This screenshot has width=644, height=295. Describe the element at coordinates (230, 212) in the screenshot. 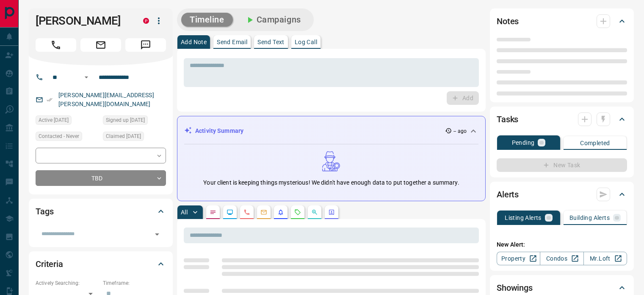

I see `svg: Lead Browsing Activity` at that location.